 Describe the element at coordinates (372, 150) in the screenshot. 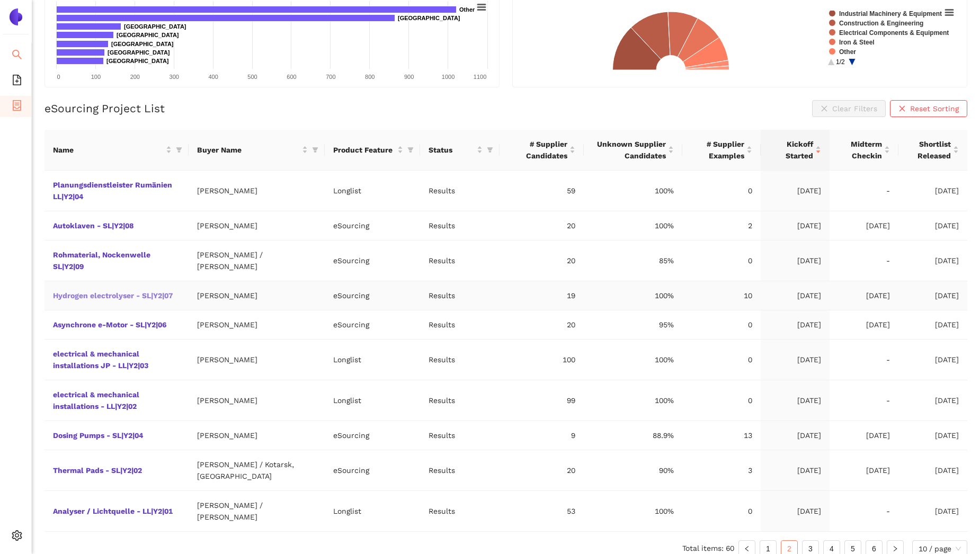

I see `th: this column's title is Product Feature,this column is sortable` at that location.